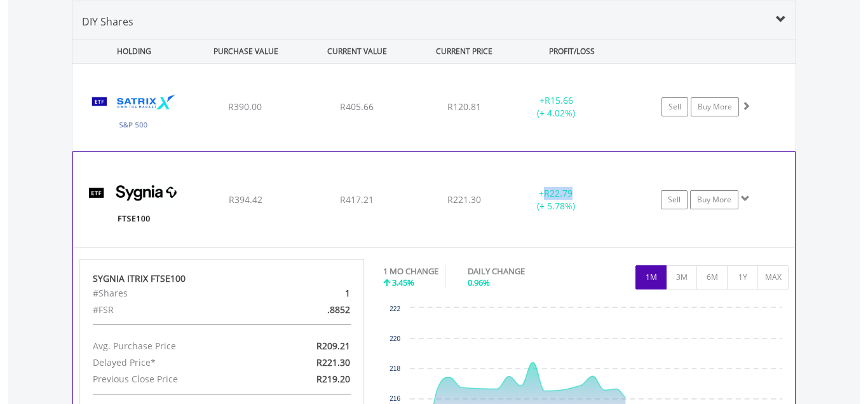 The image size is (868, 404). Describe the element at coordinates (395, 308) in the screenshot. I see `text: 222` at that location.